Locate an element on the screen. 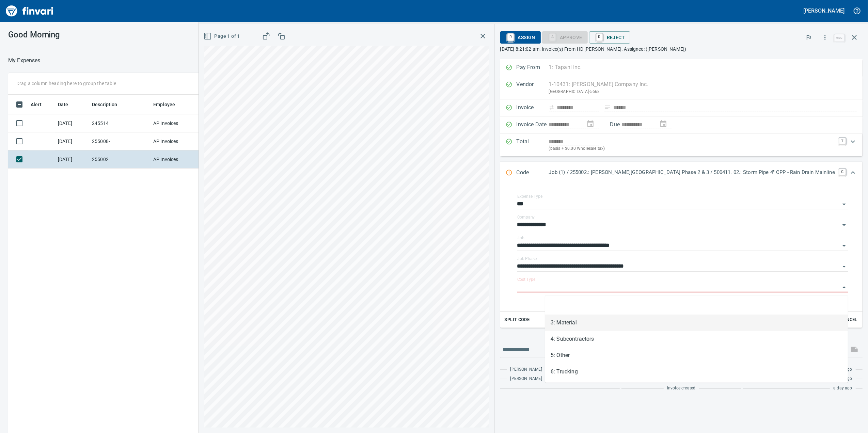 The width and height of the screenshot is (868, 433). p: Code is located at coordinates (533, 173).